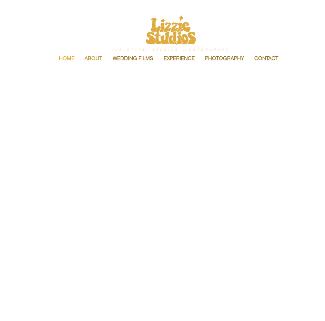 The height and width of the screenshot is (321, 325). Describe the element at coordinates (133, 58) in the screenshot. I see `p: WEDDING FILMS` at that location.